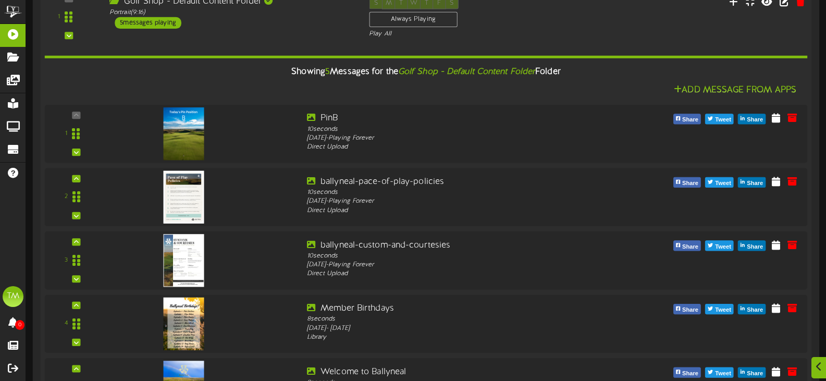 This screenshot has height=381, width=826. Describe the element at coordinates (20, 325) in the screenshot. I see `span: 0` at that location.